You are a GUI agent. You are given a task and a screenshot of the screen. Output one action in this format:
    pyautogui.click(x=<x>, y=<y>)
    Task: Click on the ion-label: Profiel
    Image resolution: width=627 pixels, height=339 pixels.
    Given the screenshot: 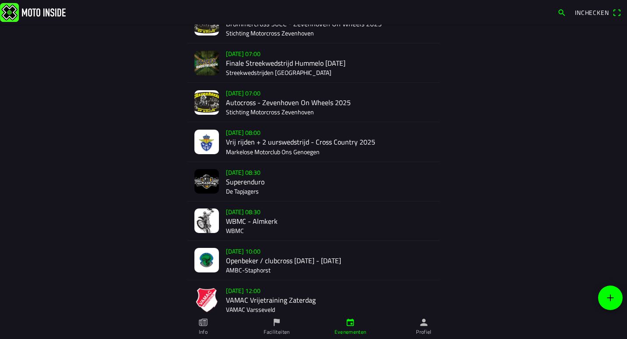 What is the action you would take?
    pyautogui.click(x=424, y=332)
    